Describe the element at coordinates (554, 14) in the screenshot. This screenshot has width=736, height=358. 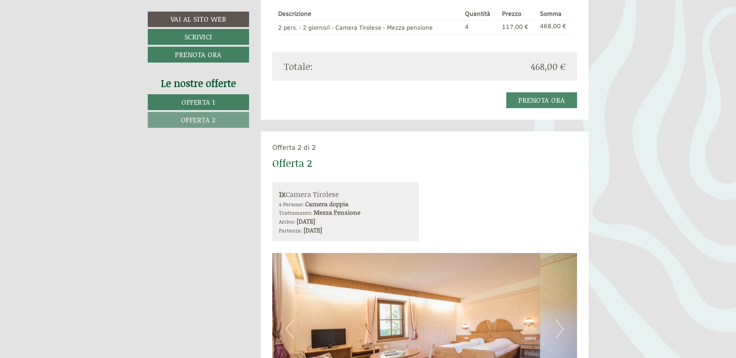
I see `th: Somma` at that location.